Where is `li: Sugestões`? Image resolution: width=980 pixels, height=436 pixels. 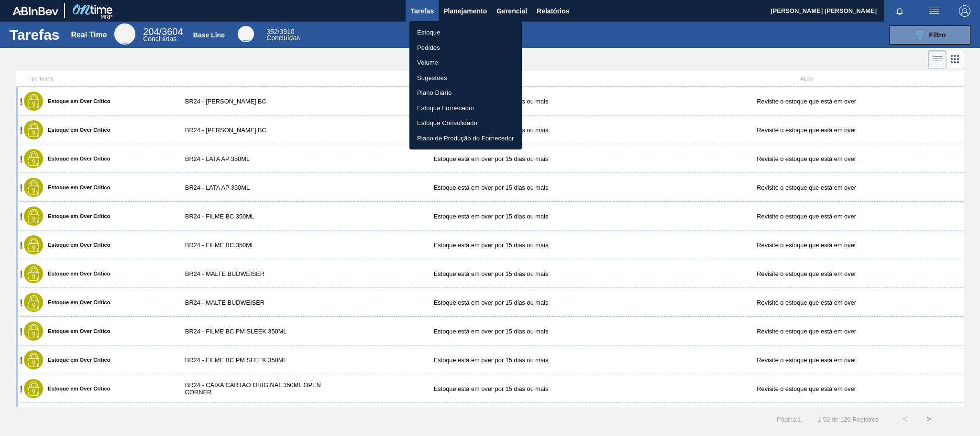 li: Sugestões is located at coordinates (465, 78).